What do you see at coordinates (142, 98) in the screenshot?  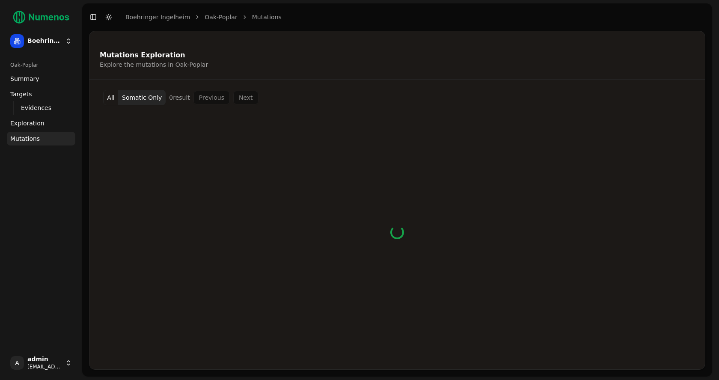 I see `button: Somatic Only` at bounding box center [142, 98].